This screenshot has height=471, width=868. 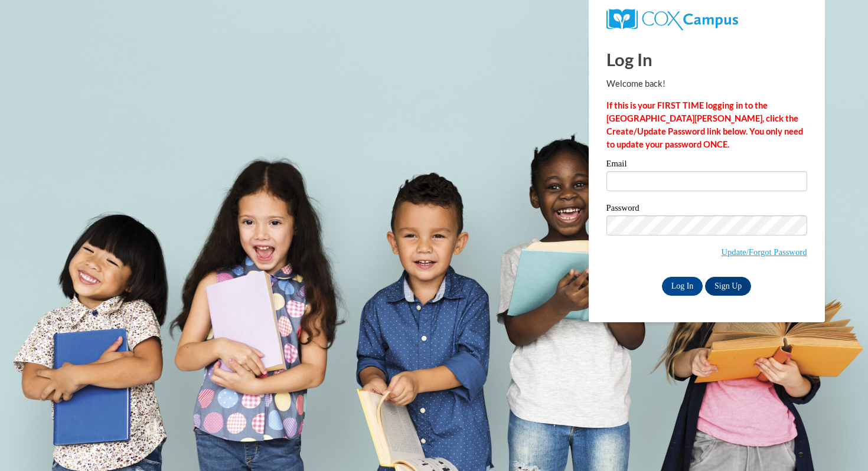 I want to click on label: Password, so click(x=708, y=210).